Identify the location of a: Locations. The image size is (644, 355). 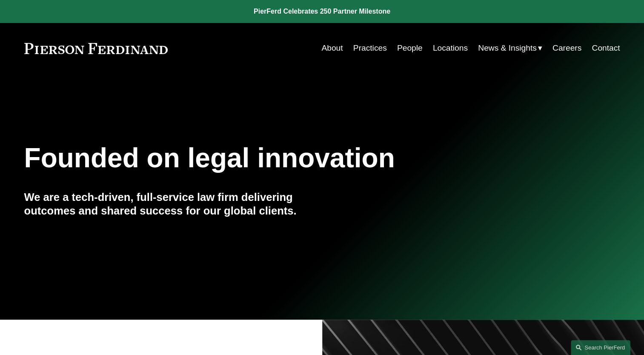
(450, 48).